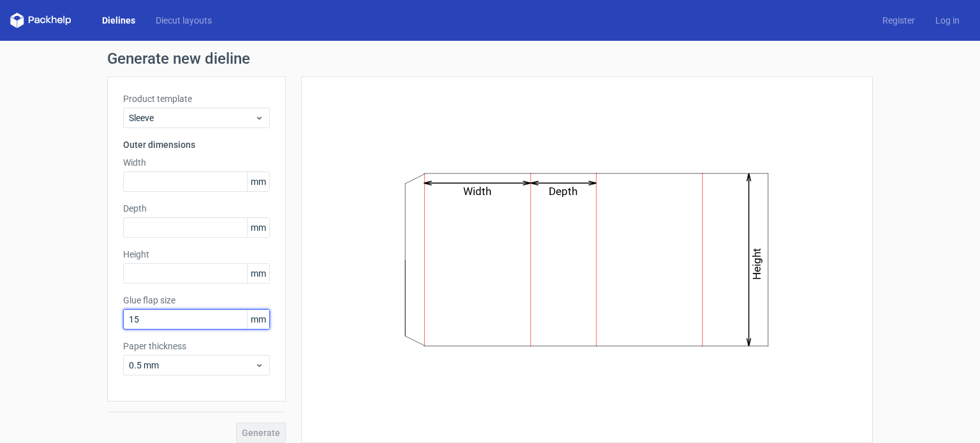 The height and width of the screenshot is (443, 980). Describe the element at coordinates (197, 254) in the screenshot. I see `label: Height` at that location.